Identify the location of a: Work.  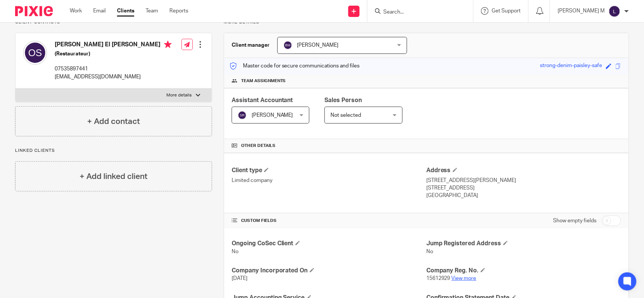
(76, 11).